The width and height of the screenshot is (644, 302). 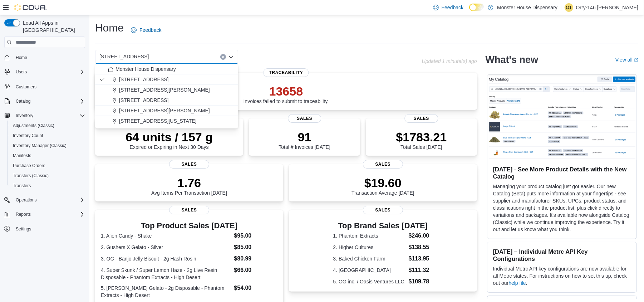 I want to click on a: Inventory Manager (Classic), so click(x=40, y=146).